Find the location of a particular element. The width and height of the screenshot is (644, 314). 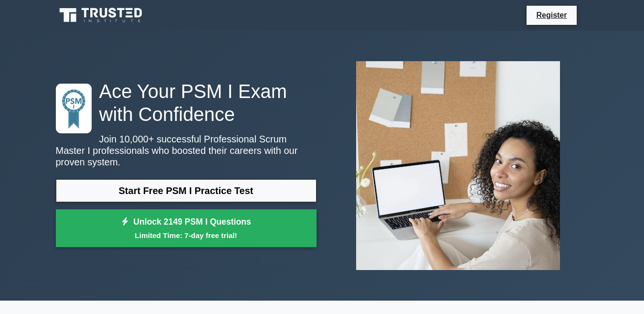

a: Register is located at coordinates (551, 15).